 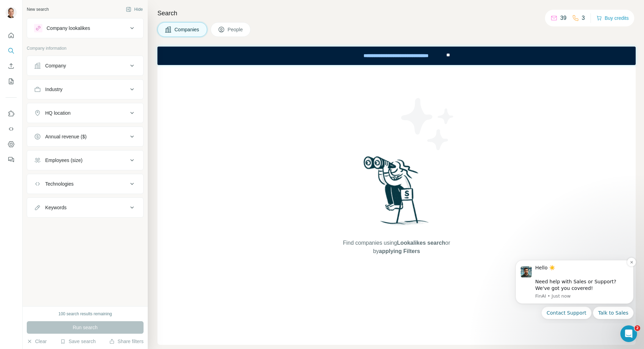 I want to click on span: People, so click(x=235, y=30).